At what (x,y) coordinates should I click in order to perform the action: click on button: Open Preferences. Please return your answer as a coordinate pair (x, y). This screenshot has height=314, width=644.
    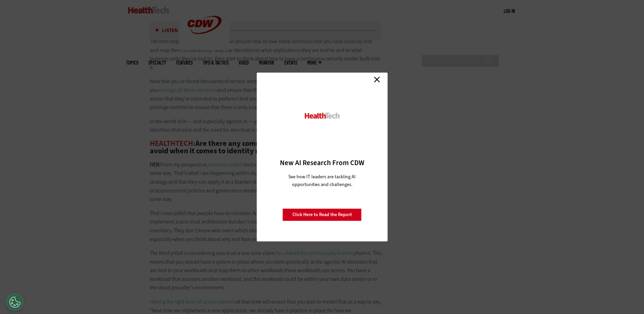
    Looking at the image, I should click on (15, 302).